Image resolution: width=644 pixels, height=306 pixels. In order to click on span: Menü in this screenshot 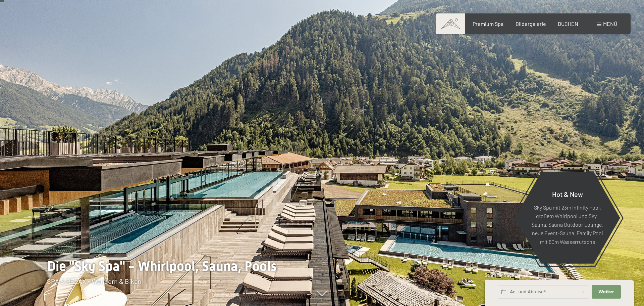, I will do `click(610, 24)`.